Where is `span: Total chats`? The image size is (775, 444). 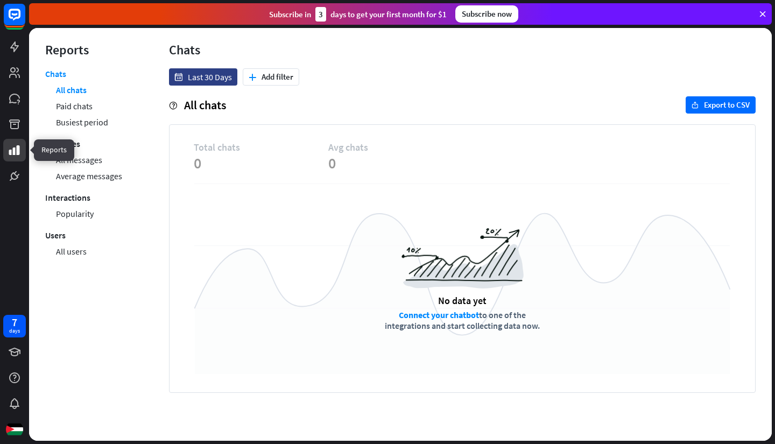
span: Total chats is located at coordinates (261, 147).